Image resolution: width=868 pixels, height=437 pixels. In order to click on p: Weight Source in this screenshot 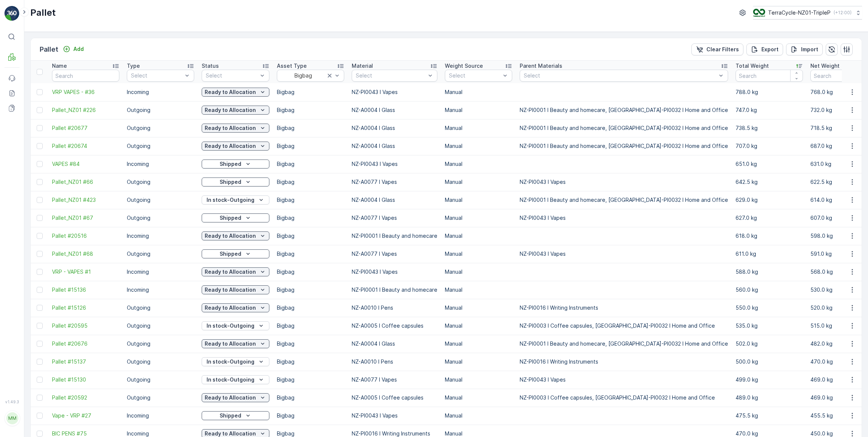, I will do `click(464, 66)`.